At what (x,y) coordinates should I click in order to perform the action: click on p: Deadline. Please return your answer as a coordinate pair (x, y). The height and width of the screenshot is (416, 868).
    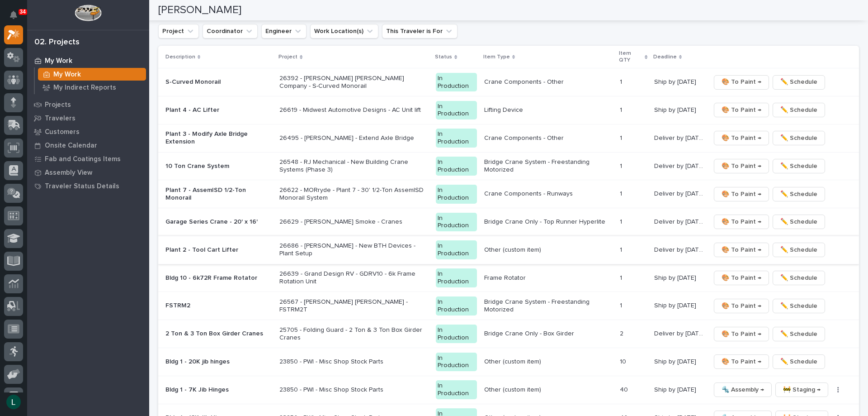
    Looking at the image, I should click on (665, 57).